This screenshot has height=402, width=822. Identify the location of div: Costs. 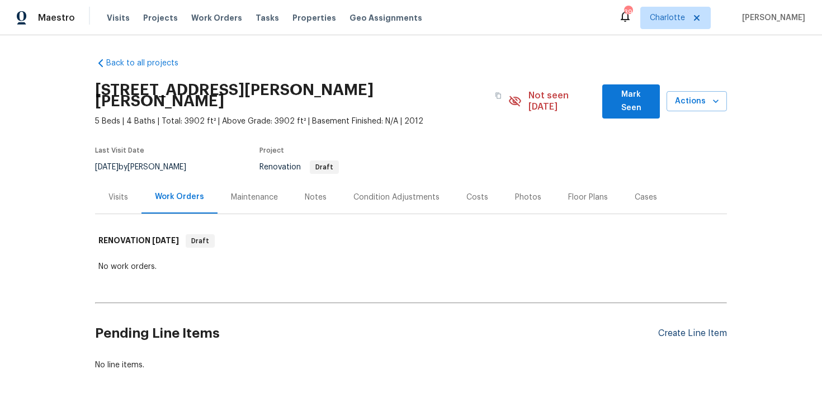
(477, 197).